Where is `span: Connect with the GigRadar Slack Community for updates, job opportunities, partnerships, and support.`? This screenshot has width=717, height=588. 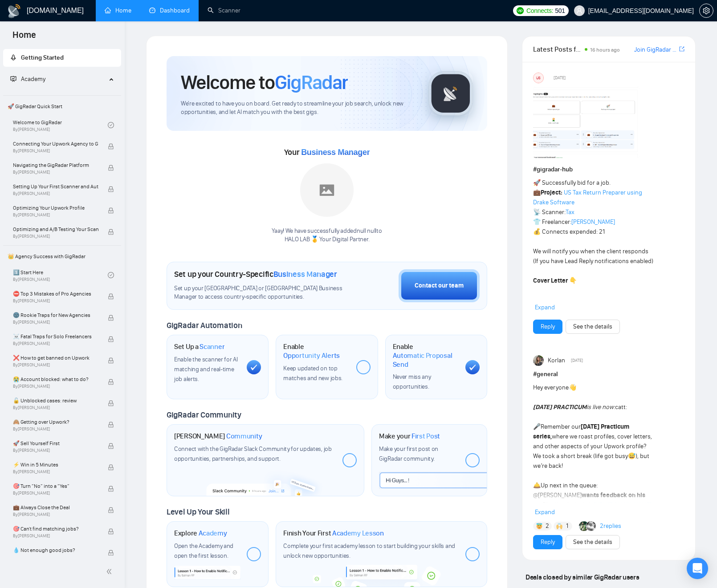
span: Connect with the GigRadar Slack Community for updates, job opportunities, partnerships, and support. is located at coordinates (252, 453).